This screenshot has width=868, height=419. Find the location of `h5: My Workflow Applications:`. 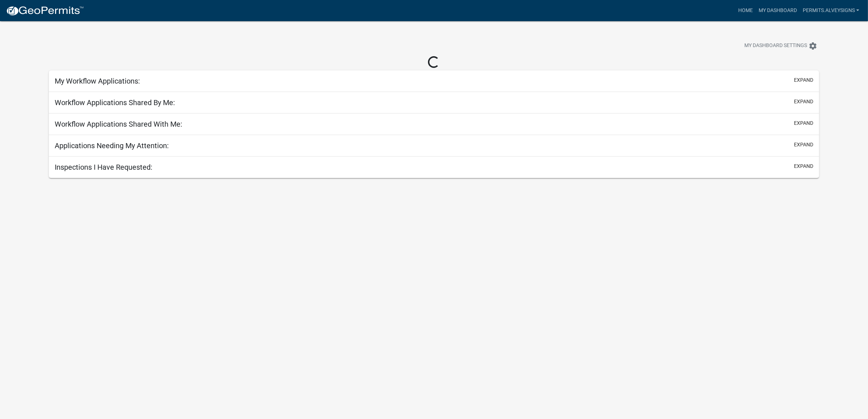

h5: My Workflow Applications: is located at coordinates (97, 81).